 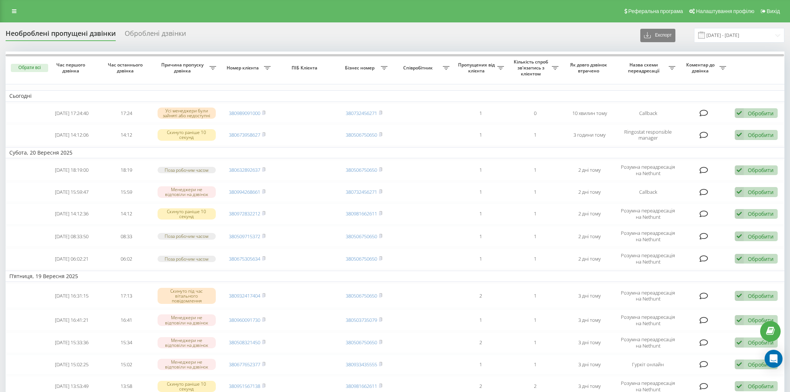 I want to click on td: Гуркіт онлайн, so click(x=648, y=364).